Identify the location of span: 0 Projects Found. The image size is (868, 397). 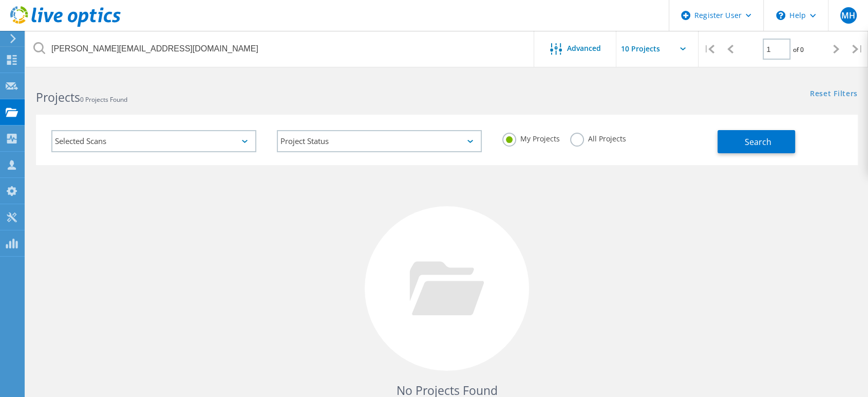
(104, 99).